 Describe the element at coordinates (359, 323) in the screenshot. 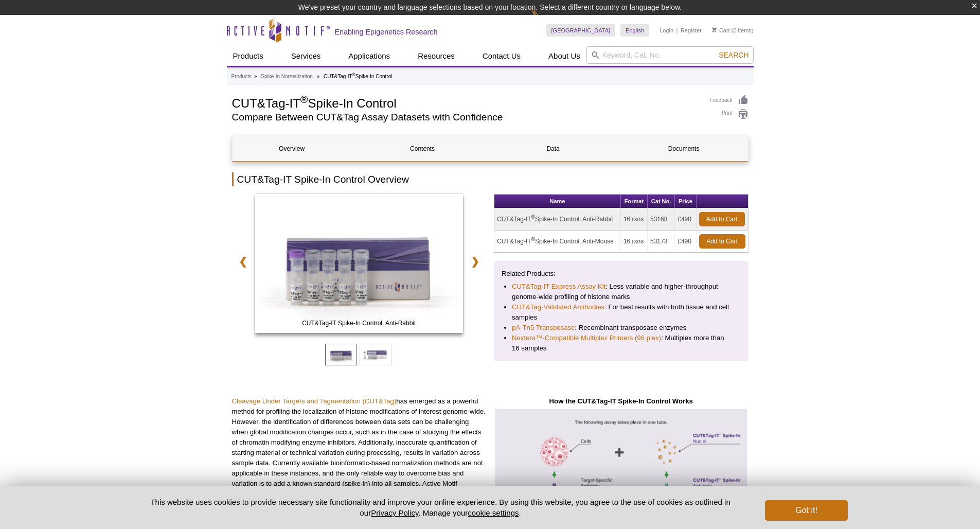

I see `span: CUT&Tag-IT Spike-In Control, Anti-Rabbit` at that location.